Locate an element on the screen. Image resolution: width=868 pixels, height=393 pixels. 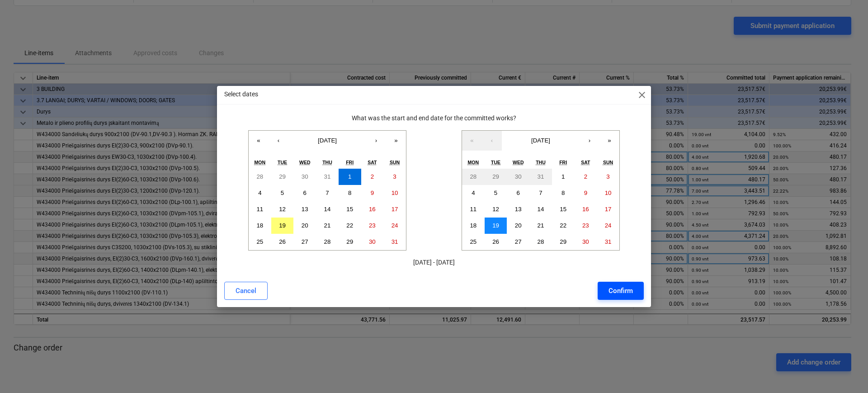
button: August 21, 2025 is located at coordinates (541, 225).